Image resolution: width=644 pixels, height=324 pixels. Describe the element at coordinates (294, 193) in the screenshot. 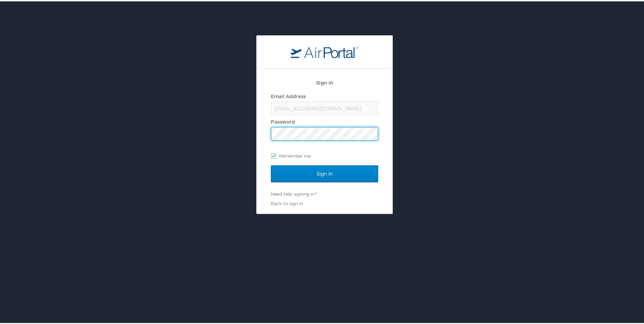

I see `a: Need help signing in?` at that location.